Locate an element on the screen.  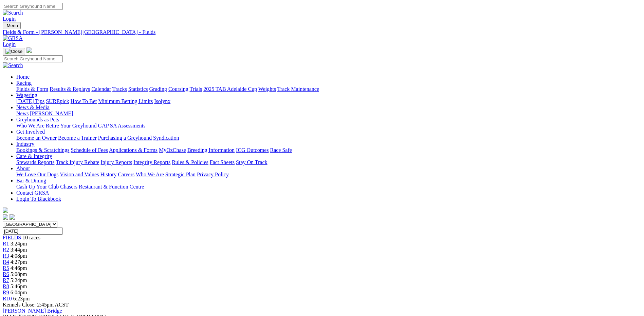
a: We Love Our Dogs is located at coordinates (37, 174).